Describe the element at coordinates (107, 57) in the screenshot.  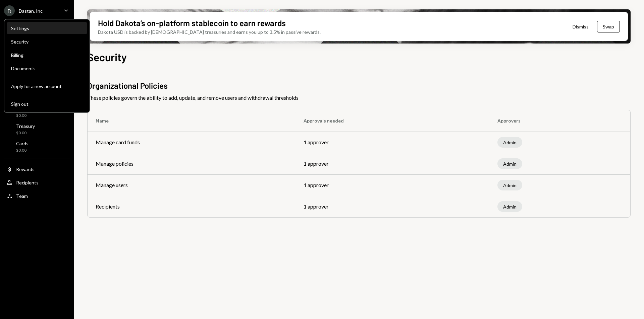
I see `h1: Security` at that location.